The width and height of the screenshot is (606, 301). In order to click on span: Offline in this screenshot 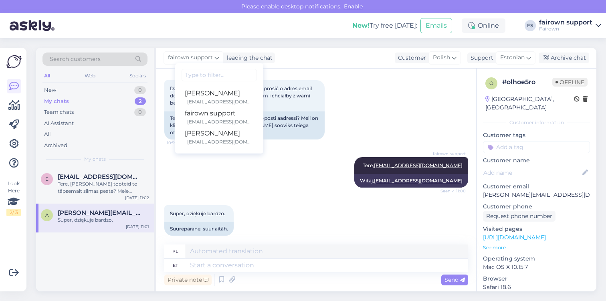, I will do `click(570, 82)`.